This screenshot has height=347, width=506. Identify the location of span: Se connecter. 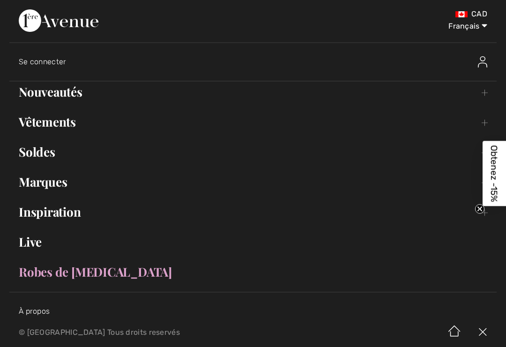
(43, 61).